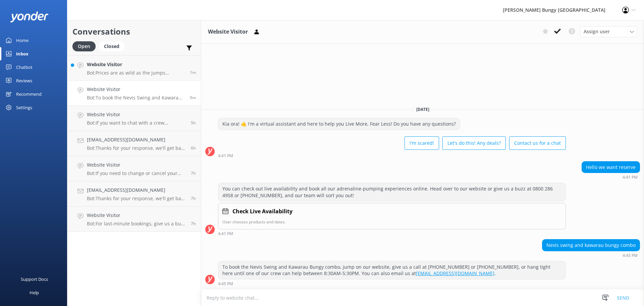 The height and width of the screenshot is (306, 644). Describe the element at coordinates (86, 46) in the screenshot. I see `a: Open` at that location.